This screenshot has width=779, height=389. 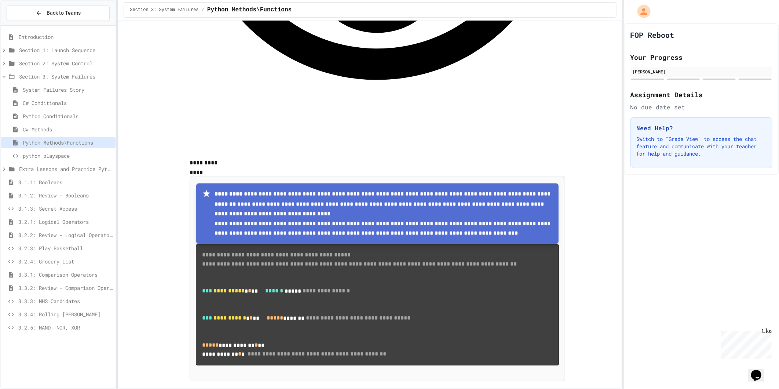 What do you see at coordinates (66, 63) in the screenshot?
I see `span: Section 2: System Control` at bounding box center [66, 63].